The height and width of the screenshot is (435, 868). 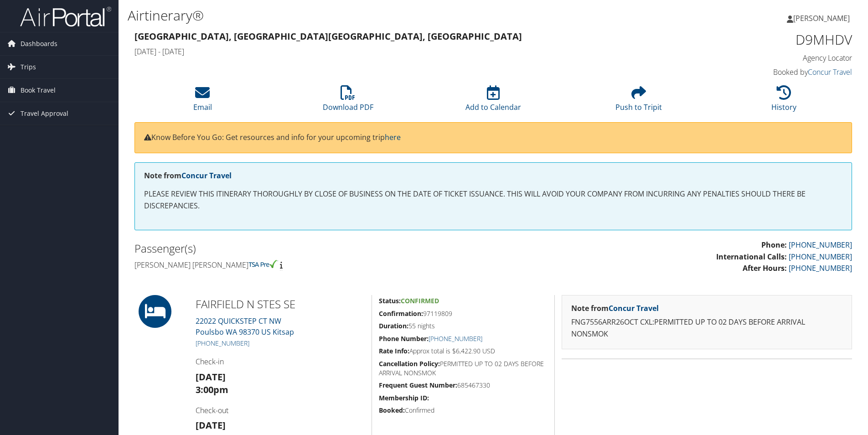 I want to click on strong: Rate Info:, so click(x=394, y=351).